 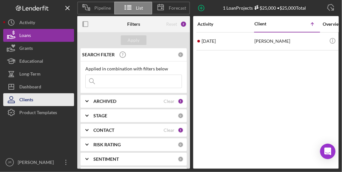 What do you see at coordinates (39, 100) in the screenshot?
I see `button: Clients` at bounding box center [39, 100].